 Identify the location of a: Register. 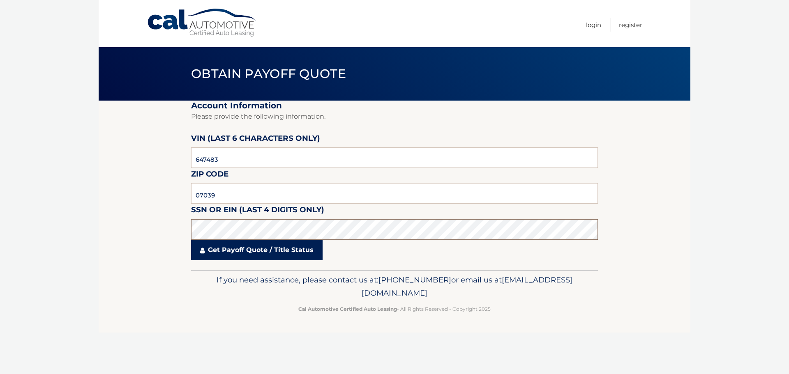
(630, 25).